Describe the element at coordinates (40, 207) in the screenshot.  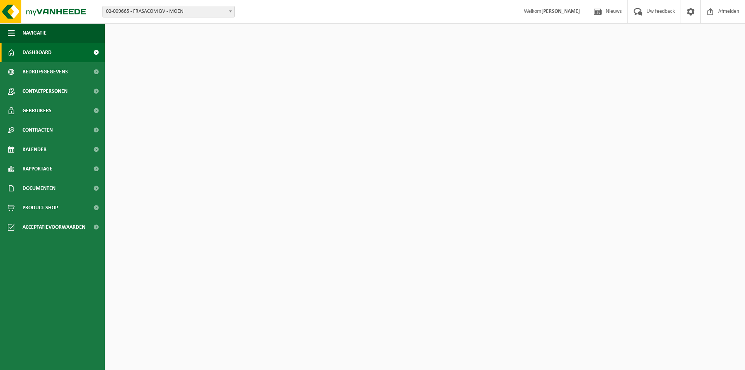
I see `span: Product Shop` at that location.